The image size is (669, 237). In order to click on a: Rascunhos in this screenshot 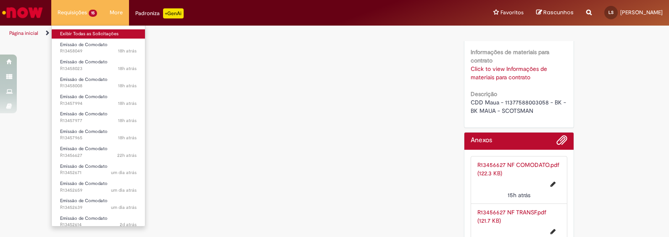, I will do `click(555, 13)`.